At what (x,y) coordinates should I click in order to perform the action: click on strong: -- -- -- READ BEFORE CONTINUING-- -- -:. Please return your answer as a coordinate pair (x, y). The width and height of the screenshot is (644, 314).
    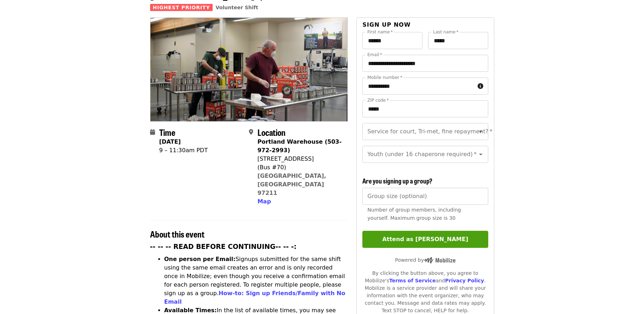
    Looking at the image, I should click on (223, 247).